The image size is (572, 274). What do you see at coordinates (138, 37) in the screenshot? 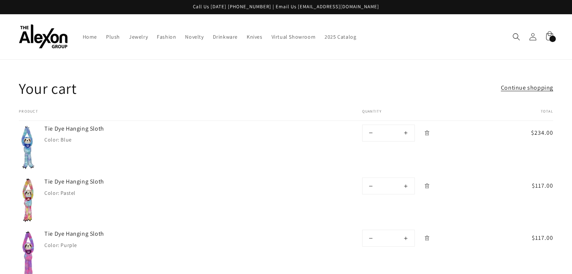
I see `span: Jewelry` at bounding box center [138, 37].